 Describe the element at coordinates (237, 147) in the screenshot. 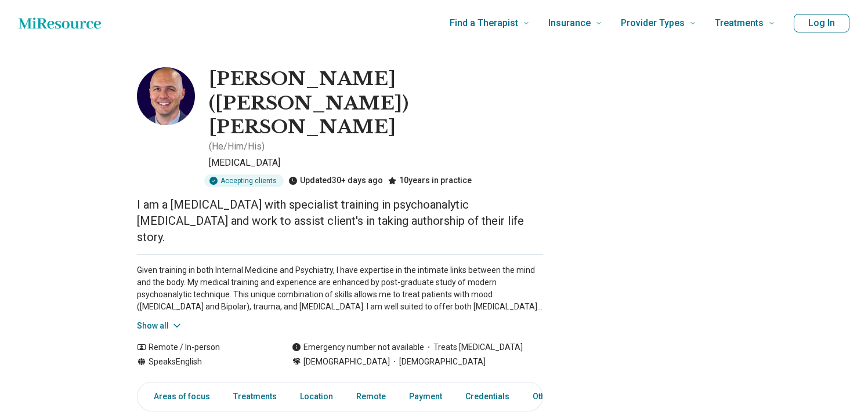

I see `p: ( He/Him/His )` at that location.